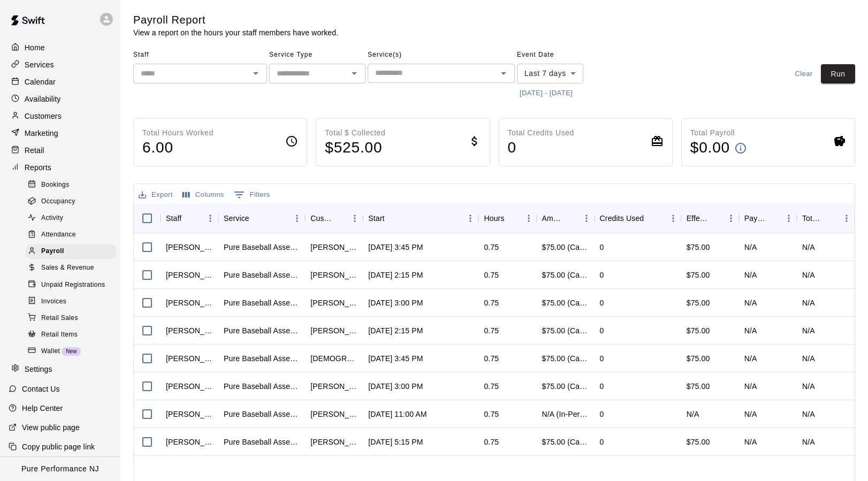  Describe the element at coordinates (73, 234) in the screenshot. I see `a: Attendance` at that location.